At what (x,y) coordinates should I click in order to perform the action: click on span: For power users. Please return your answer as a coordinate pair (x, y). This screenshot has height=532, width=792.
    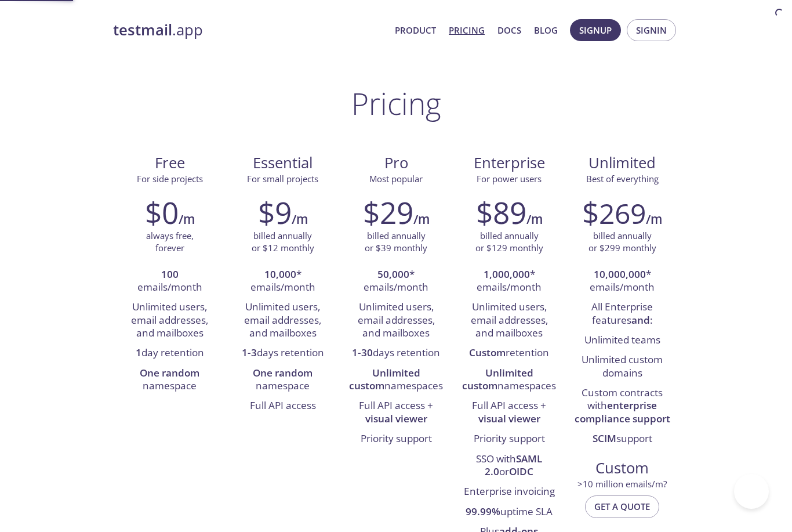
    Looking at the image, I should click on (509, 178).